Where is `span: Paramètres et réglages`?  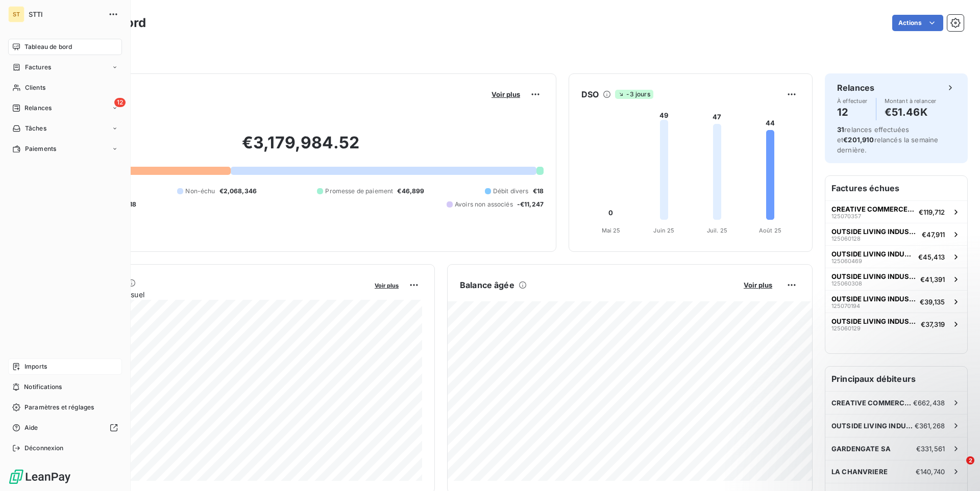 span: Paramètres et réglages is located at coordinates (59, 408).